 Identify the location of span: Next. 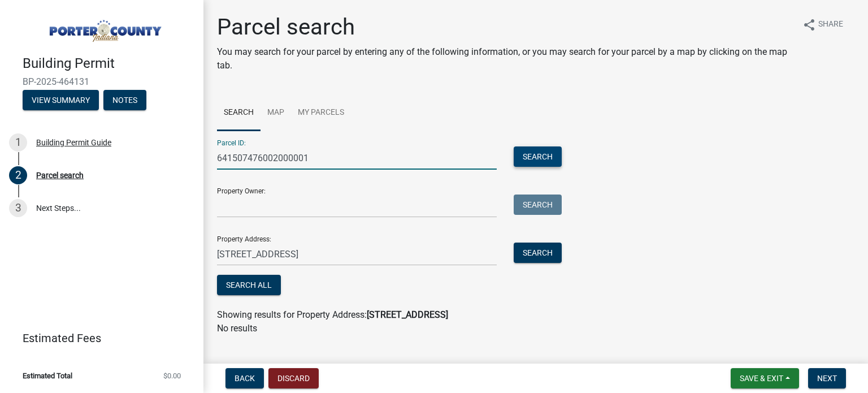
(827, 378).